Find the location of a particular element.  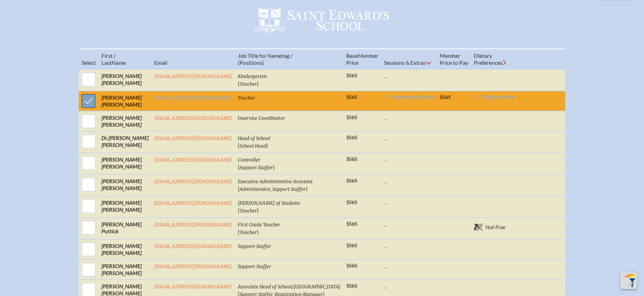

span: Administrator, Support Staffer is located at coordinates (272, 189).